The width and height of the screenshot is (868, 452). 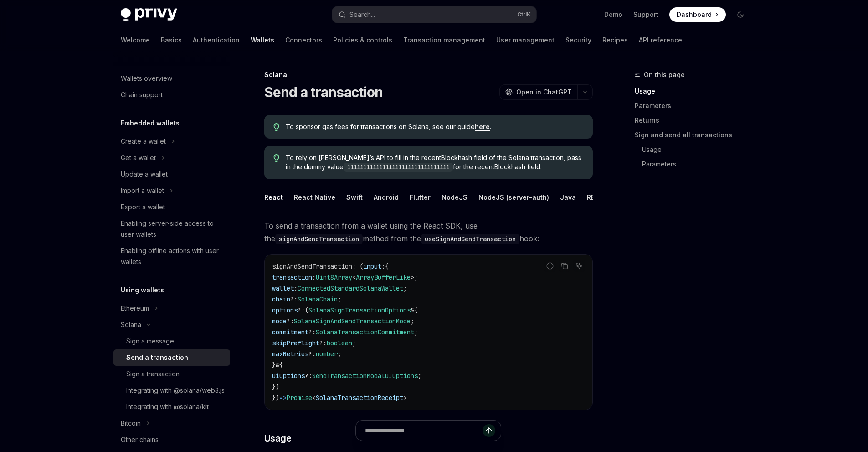 I want to click on a: Other chains, so click(x=172, y=440).